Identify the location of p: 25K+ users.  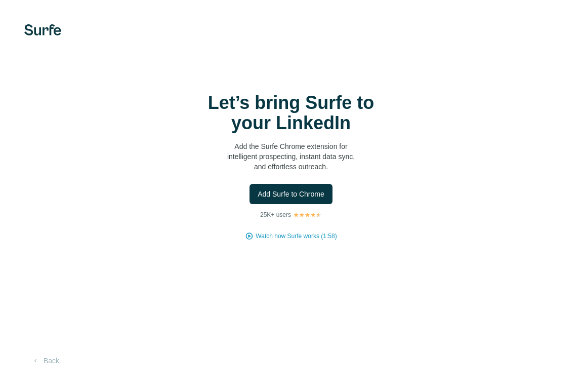
(275, 215).